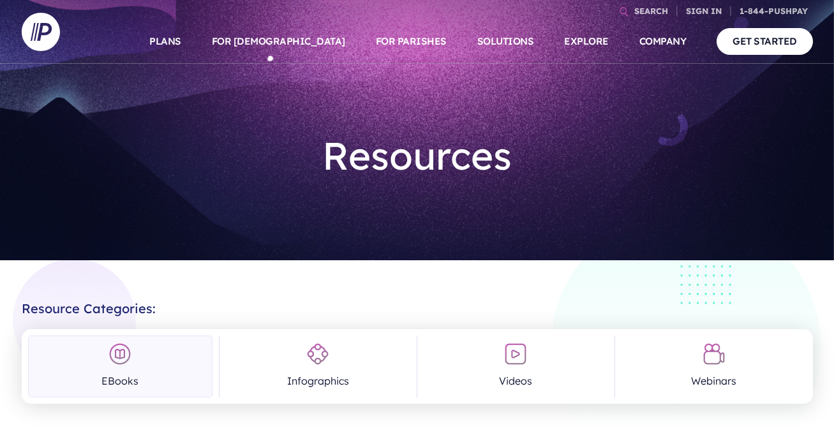 The width and height of the screenshot is (834, 428). Describe the element at coordinates (411, 41) in the screenshot. I see `a: FOR PARISHES` at that location.